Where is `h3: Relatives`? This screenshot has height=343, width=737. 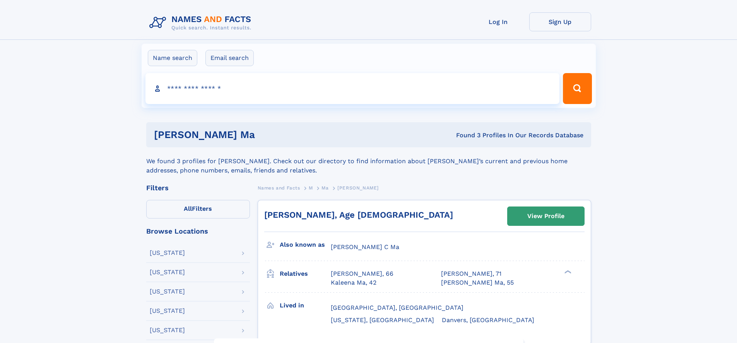 h3: Relatives is located at coordinates (305, 274).